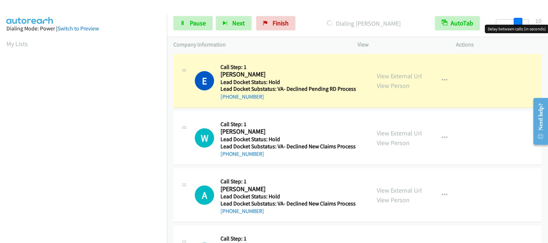 The width and height of the screenshot is (548, 243). What do you see at coordinates (259, 45) in the screenshot?
I see `p: Company Information` at bounding box center [259, 45].